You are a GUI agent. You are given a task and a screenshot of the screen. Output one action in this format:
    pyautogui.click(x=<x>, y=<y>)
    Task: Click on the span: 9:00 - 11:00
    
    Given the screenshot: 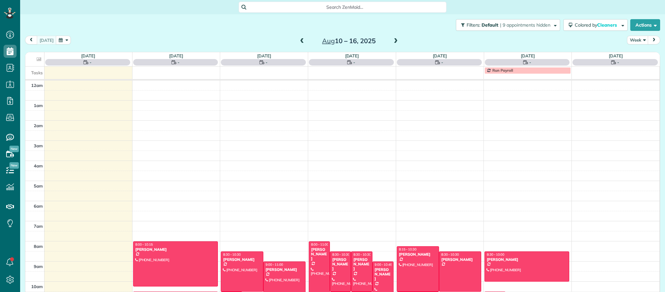 What is the action you would take?
    pyautogui.click(x=275, y=265)
    